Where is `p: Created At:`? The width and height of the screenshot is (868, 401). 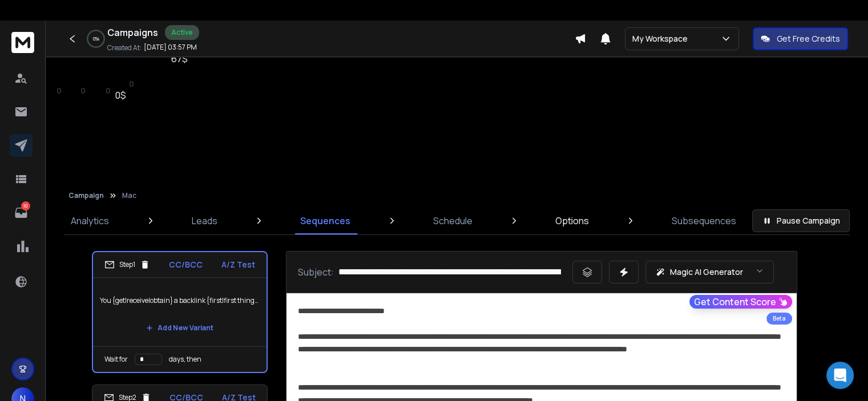 p: Created At: is located at coordinates (125, 48).